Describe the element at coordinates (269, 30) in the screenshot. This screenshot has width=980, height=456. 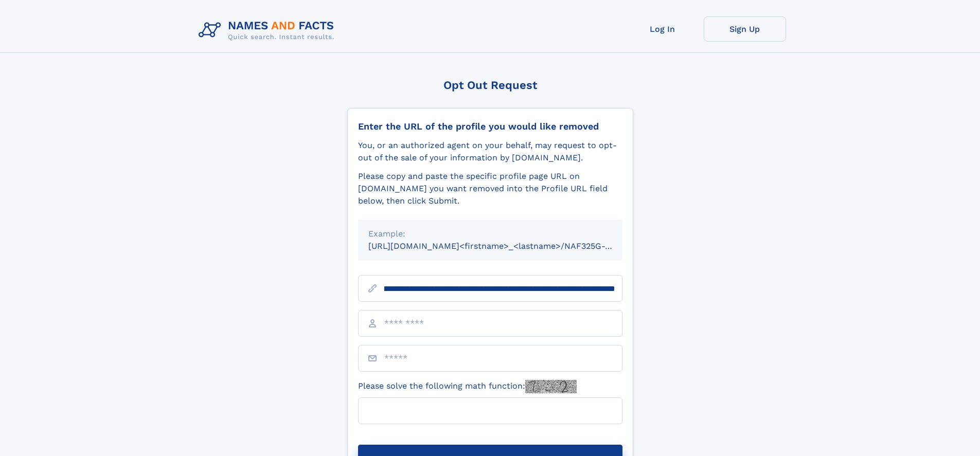
I see `img: Logo Names and Facts` at that location.